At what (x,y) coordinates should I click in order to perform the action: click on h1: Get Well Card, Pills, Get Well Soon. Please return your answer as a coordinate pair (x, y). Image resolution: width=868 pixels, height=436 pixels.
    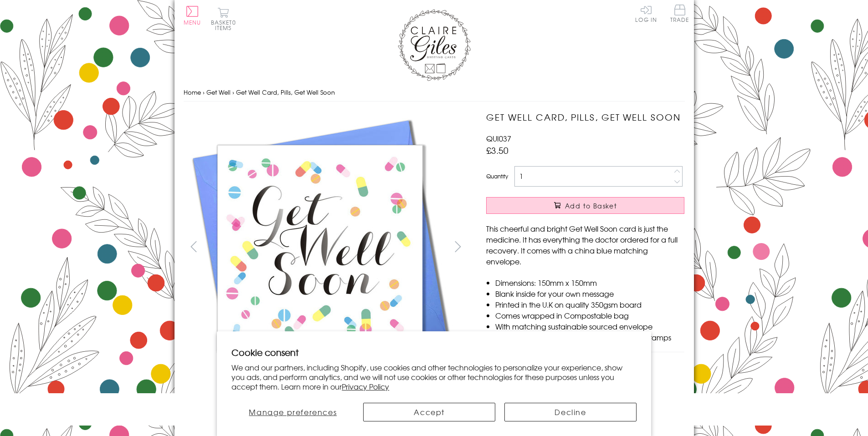
    Looking at the image, I should click on (585, 117).